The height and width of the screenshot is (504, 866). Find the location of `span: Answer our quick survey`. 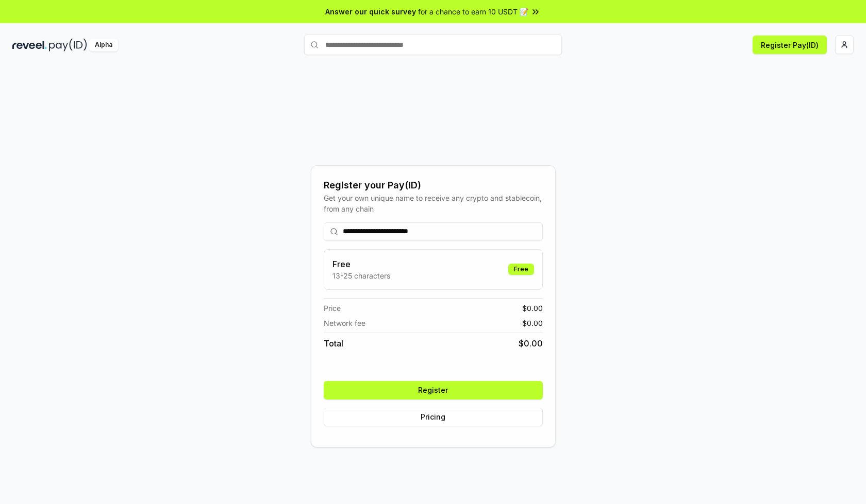

span: Answer our quick survey is located at coordinates (371, 11).